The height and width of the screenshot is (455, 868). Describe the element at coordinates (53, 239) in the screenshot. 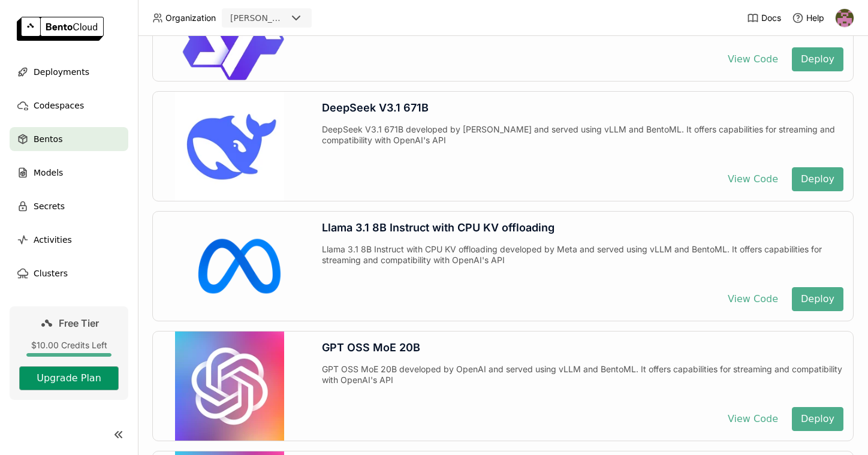

I see `span: Activities` at that location.